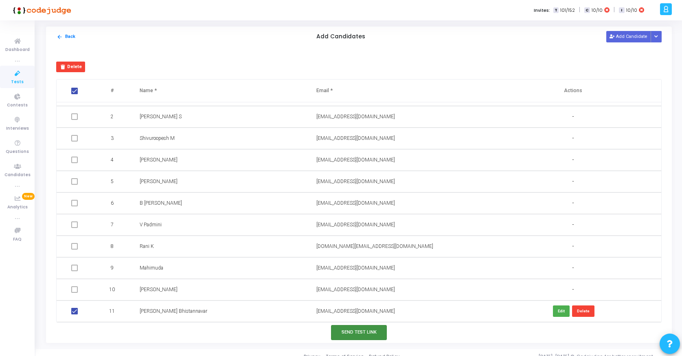  What do you see at coordinates (587, 10) in the screenshot?
I see `span: C` at bounding box center [587, 10].